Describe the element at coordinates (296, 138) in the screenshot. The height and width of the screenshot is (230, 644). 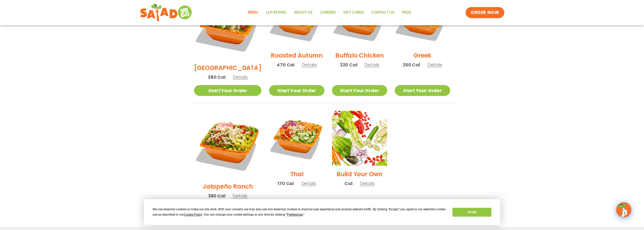
I see `img: Product photo for Thai Salad` at that location.